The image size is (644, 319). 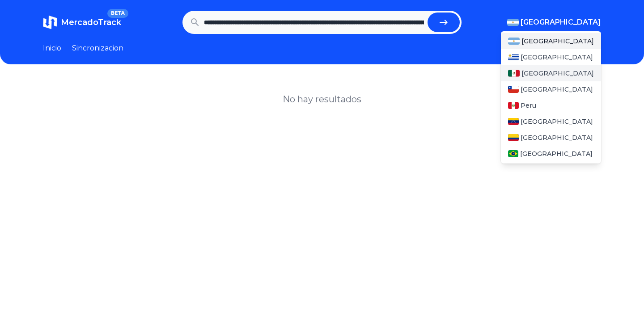 I want to click on a: PeruPeru, so click(x=551, y=106).